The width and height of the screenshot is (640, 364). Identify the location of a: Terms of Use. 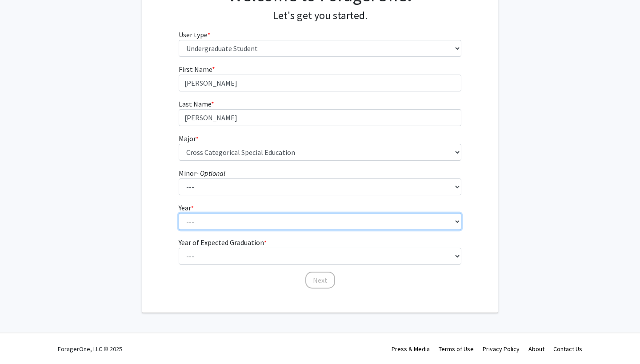
(456, 349).